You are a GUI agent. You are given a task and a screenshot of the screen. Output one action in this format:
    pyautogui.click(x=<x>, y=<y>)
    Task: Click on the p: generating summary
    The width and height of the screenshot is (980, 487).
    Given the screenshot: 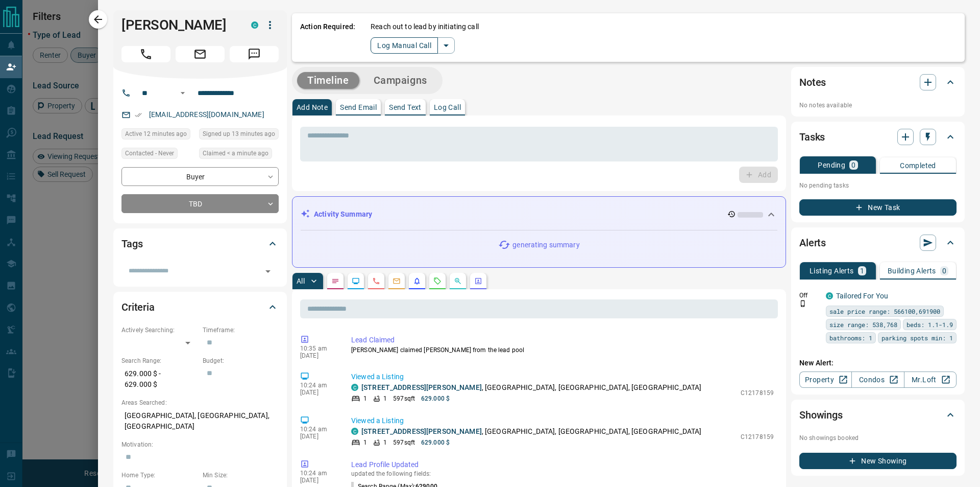 What is the action you would take?
    pyautogui.click(x=546, y=245)
    